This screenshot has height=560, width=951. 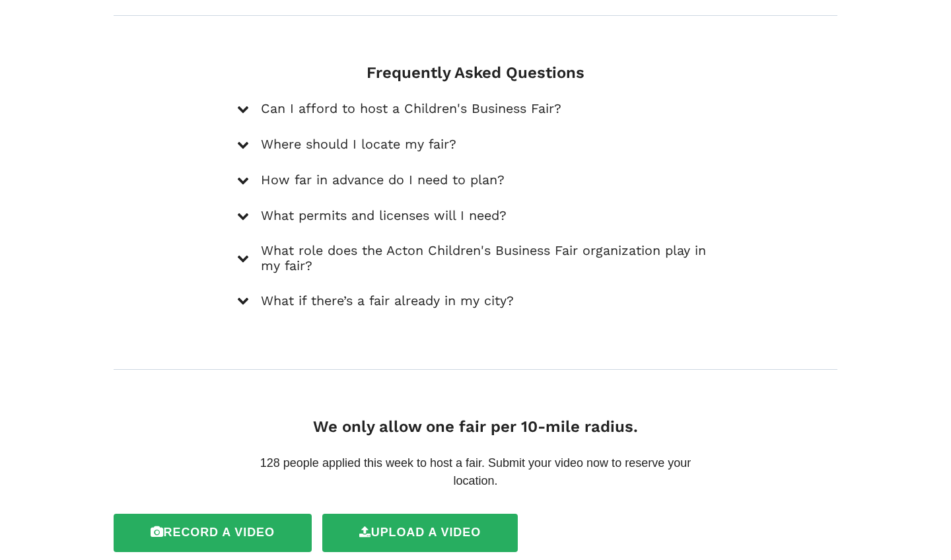 What do you see at coordinates (411, 109) in the screenshot?
I see `h5: Can I afford to host a Children's Business Fair?` at bounding box center [411, 109].